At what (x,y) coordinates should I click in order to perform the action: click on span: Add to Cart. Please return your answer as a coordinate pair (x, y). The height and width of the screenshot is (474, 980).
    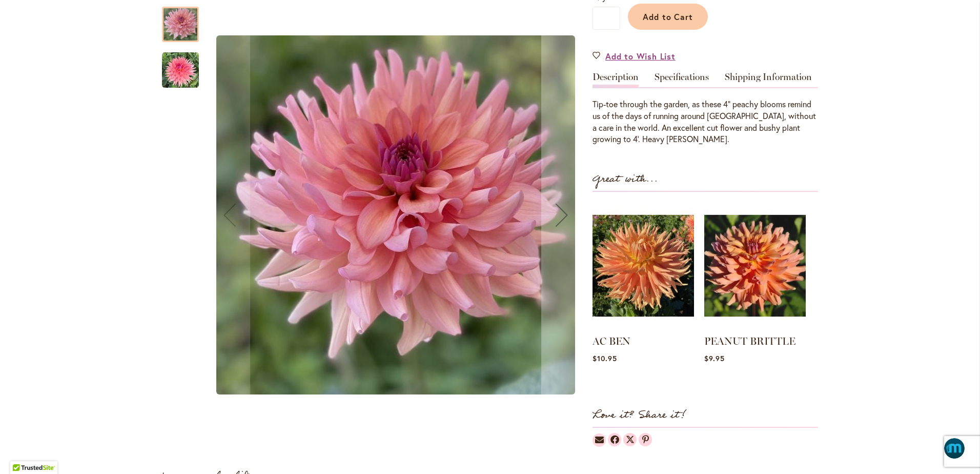
    Looking at the image, I should click on (668, 16).